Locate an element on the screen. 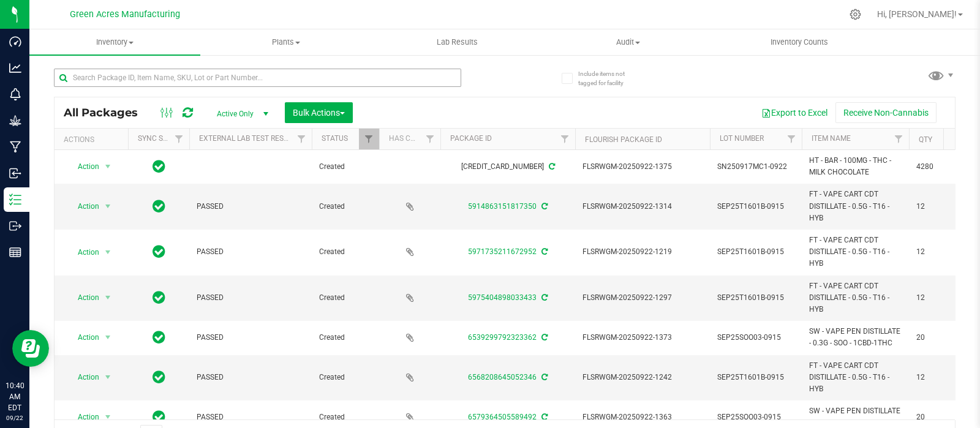 The height and width of the screenshot is (428, 980). span: FLSRWGM-20250922-1297 is located at coordinates (643, 298).